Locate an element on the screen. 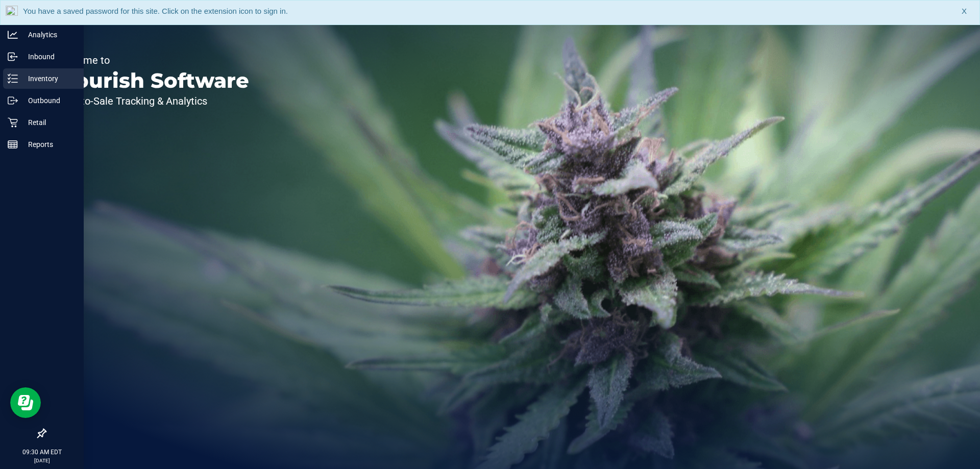 Image resolution: width=980 pixels, height=469 pixels. p: Analytics is located at coordinates (48, 34).